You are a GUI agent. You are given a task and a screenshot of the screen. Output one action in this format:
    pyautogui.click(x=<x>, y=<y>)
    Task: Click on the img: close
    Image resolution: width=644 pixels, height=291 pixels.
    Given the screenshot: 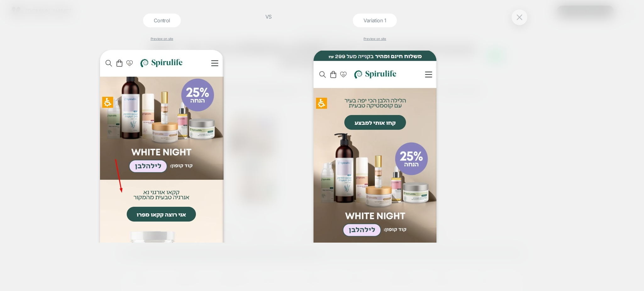 What is the action you would take?
    pyautogui.click(x=520, y=17)
    